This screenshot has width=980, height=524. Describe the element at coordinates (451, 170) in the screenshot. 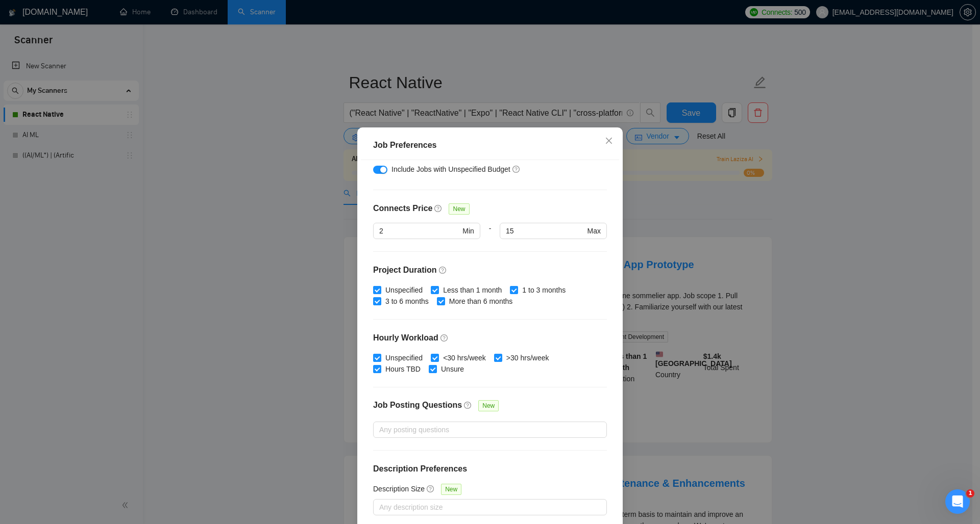

I see `span: Include Jobs with Unspecified Budget` at that location.